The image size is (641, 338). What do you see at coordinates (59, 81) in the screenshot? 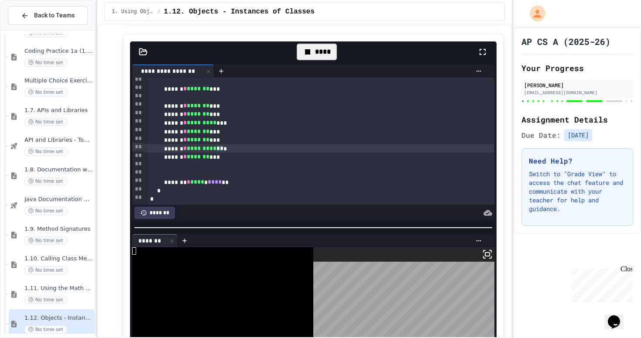
I see `span: Multiple Choice Exercises for Unit 1a (1.1-1.6)` at bounding box center [59, 81].